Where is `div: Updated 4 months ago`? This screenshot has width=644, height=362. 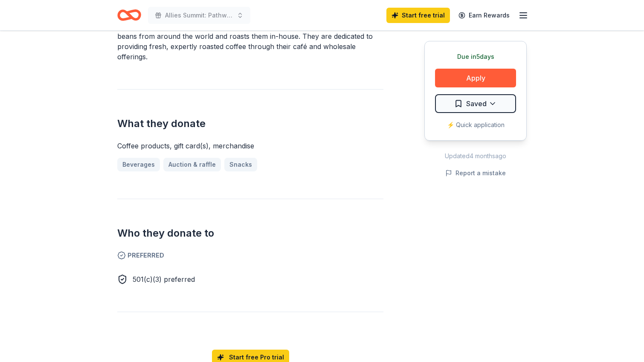
div: Updated 4 months ago is located at coordinates (476, 156).